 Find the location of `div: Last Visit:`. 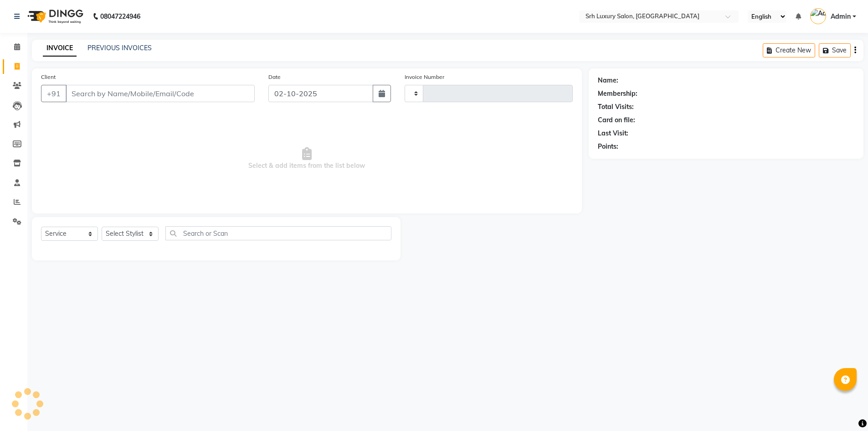

div: Last Visit: is located at coordinates (613, 133).